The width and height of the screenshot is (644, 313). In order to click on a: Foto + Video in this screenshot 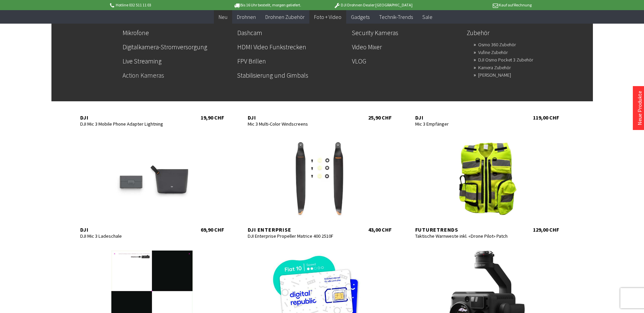, I will do `click(327, 17)`.